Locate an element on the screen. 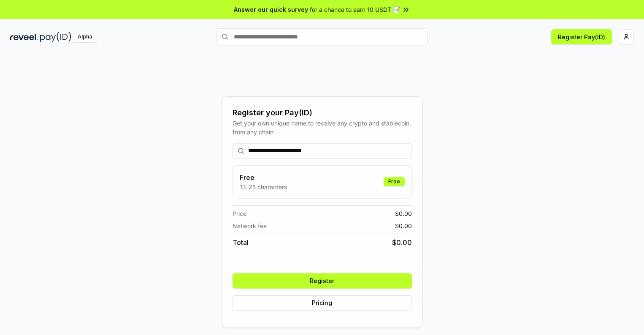 This screenshot has width=644, height=335. img: reveel_dark is located at coordinates (24, 37).